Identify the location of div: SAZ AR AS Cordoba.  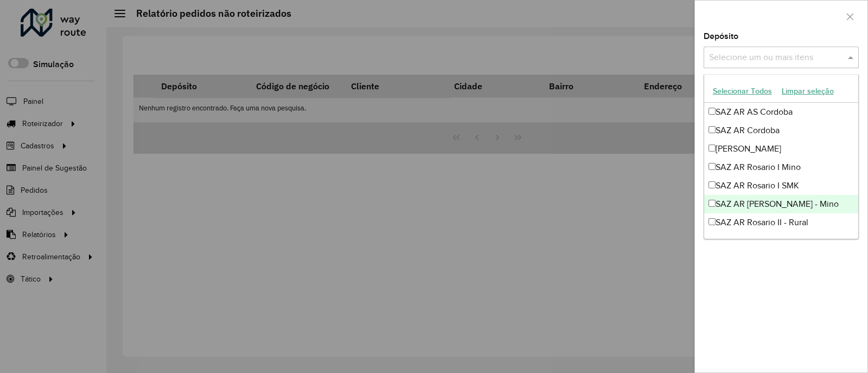
(781, 112).